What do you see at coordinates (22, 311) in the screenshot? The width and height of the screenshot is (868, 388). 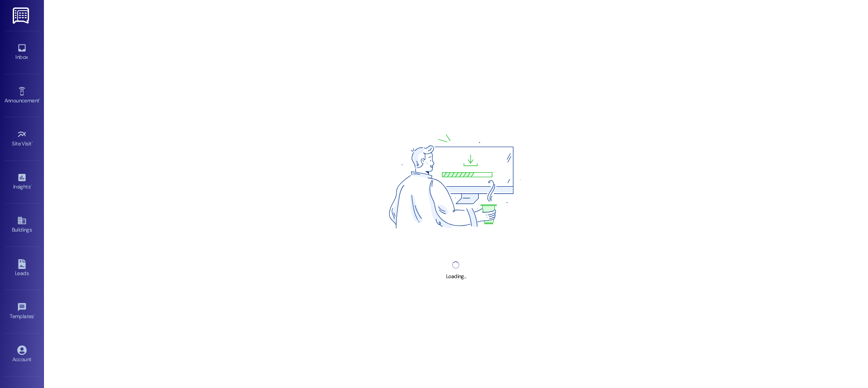 I see `a: Templates •` at bounding box center [22, 311].